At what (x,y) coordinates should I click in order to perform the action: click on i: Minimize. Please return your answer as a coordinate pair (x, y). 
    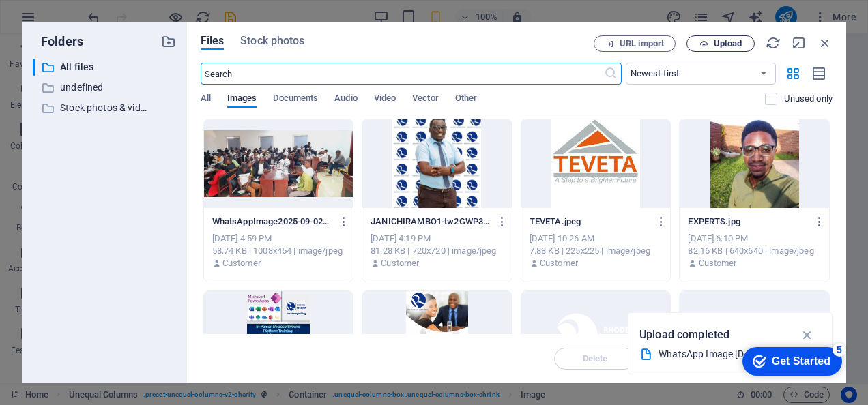
    Looking at the image, I should click on (799, 43).